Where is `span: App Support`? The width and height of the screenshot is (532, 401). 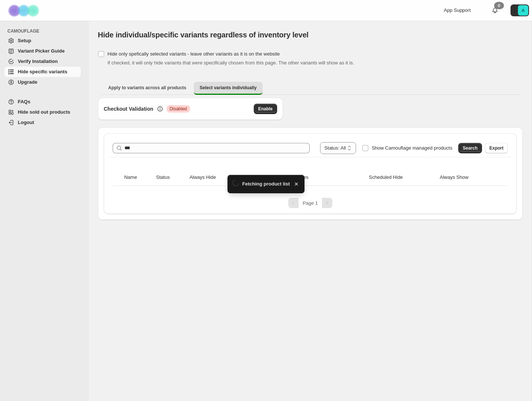
span: App Support is located at coordinates (457, 10).